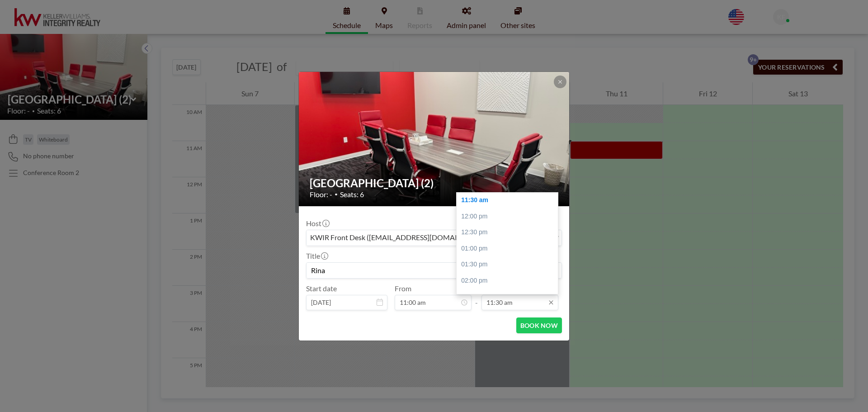  Describe the element at coordinates (510, 265) in the screenshot. I see `div: 01:30 pm` at that location.